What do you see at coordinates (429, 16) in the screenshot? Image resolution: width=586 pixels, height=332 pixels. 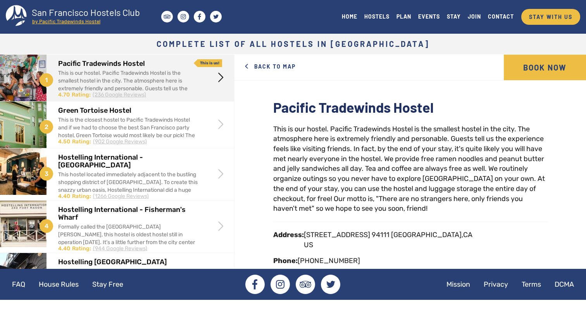 I see `a: EVENTS` at bounding box center [429, 16].